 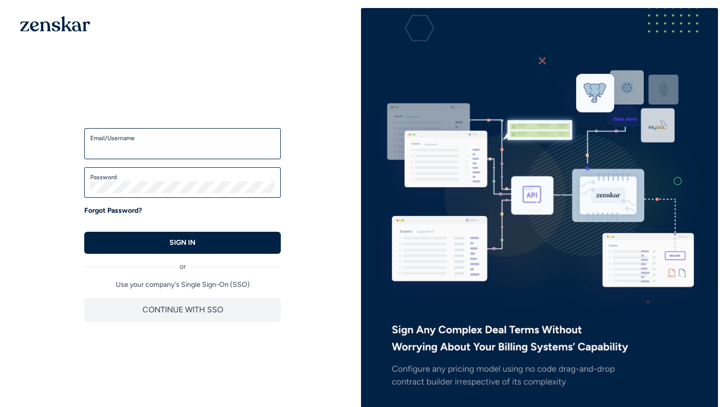 What do you see at coordinates (182, 138) in the screenshot?
I see `label: Email/Username` at bounding box center [182, 138].